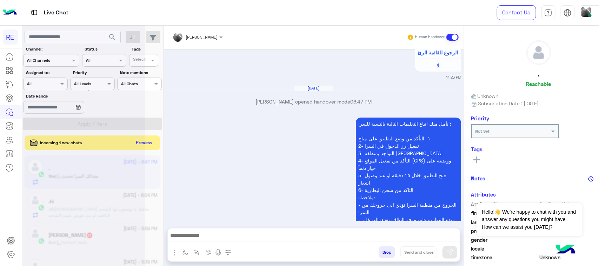  I want to click on span: Unknown, so click(485, 96).